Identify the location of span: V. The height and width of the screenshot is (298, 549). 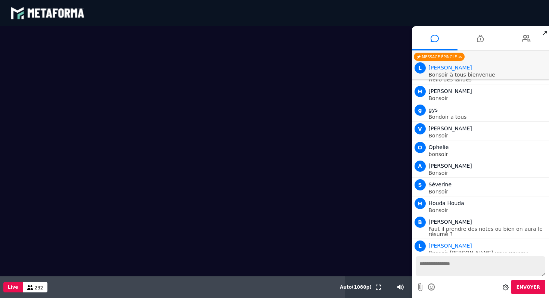
(420, 129).